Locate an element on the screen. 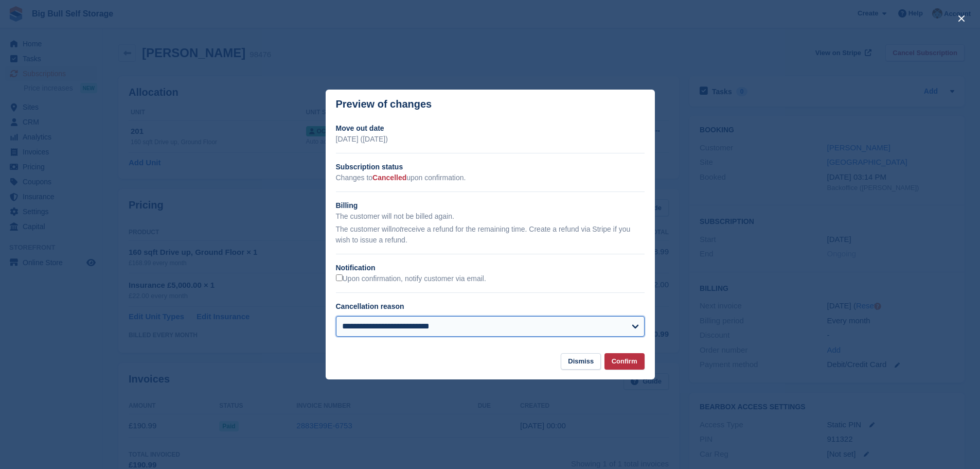 The image size is (980, 469). p: The customer will not be billed again. is located at coordinates (490, 216).